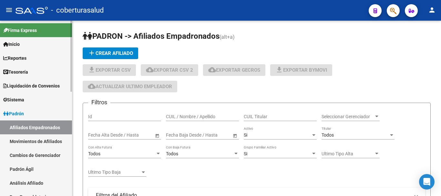  What do you see at coordinates (14, 100) in the screenshot?
I see `span: Sistema` at bounding box center [14, 100].